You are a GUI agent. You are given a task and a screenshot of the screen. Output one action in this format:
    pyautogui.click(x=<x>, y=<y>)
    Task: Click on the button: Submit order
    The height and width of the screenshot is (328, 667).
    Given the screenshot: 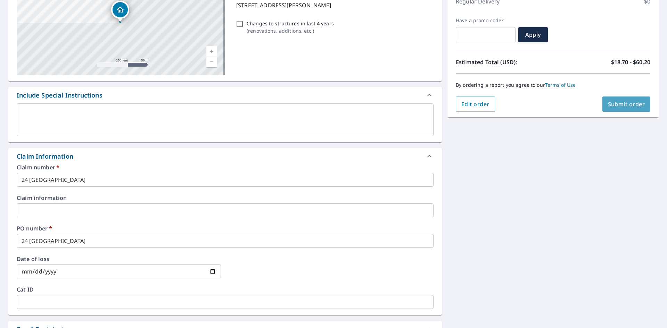 What is the action you would take?
    pyautogui.click(x=626, y=104)
    